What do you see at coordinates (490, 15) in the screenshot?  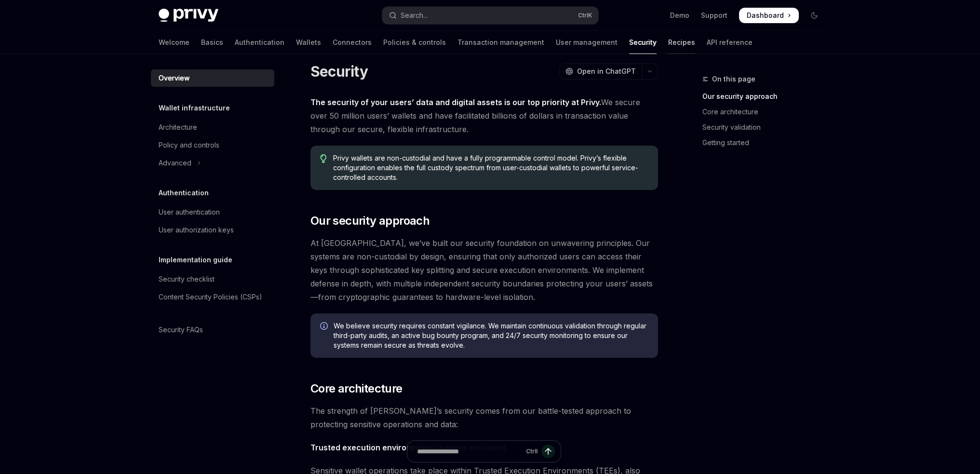 I see `button: Open search` at bounding box center [490, 15].